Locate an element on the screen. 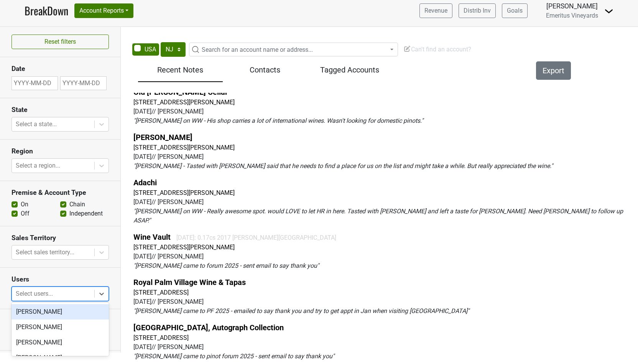 The image size is (638, 364). label: On is located at coordinates (24, 204).